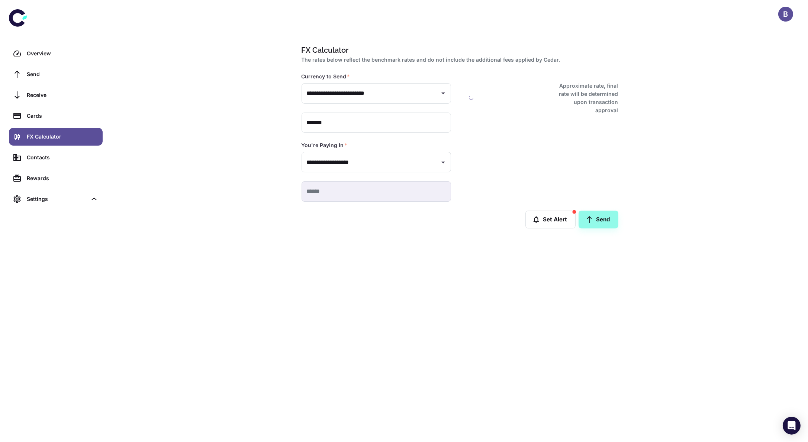 This screenshot has height=442, width=808. Describe the element at coordinates (326, 77) in the screenshot. I see `label: Currency to Send` at that location.